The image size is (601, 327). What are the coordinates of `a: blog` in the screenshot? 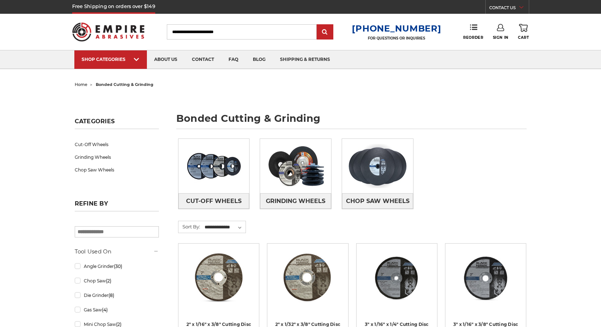 It's located at (259, 59).